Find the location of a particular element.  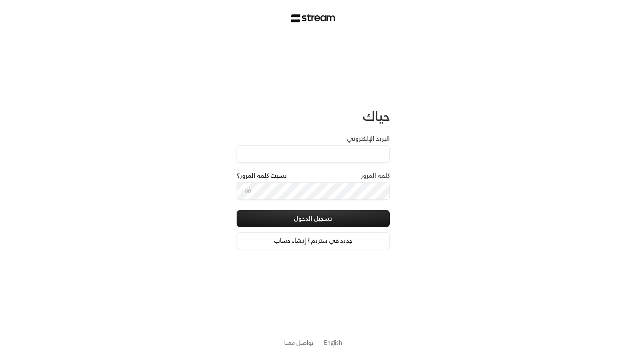

button: تواصل معنا is located at coordinates (299, 342).